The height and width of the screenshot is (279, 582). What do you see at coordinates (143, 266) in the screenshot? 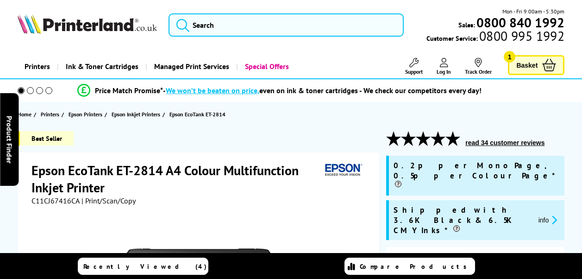
I see `a: Recently Viewed (4)` at bounding box center [143, 266].